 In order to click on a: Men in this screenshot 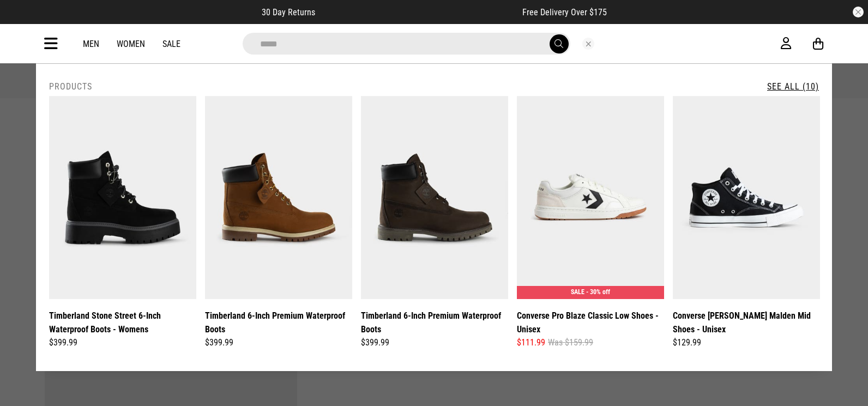, I will do `click(91, 44)`.